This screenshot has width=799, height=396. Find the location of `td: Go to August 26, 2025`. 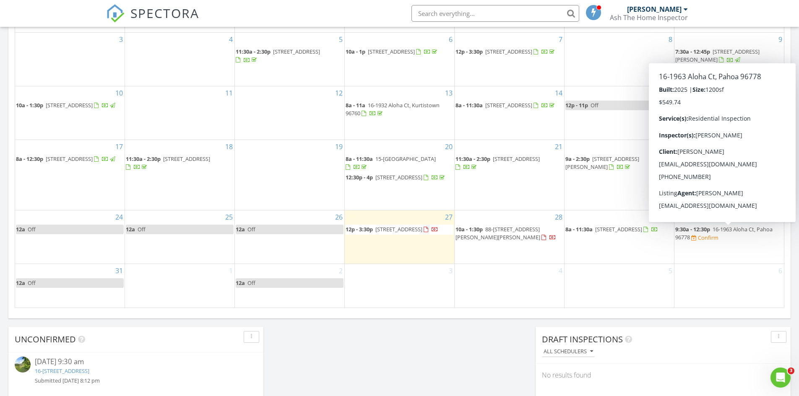

td: Go to August 26, 2025 is located at coordinates (290, 237).